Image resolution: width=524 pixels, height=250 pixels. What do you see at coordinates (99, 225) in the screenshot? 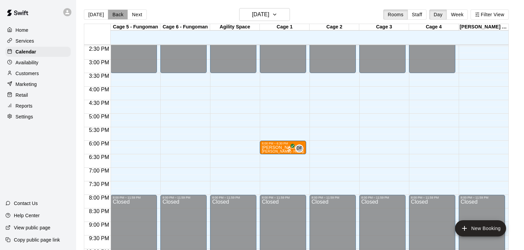
I see `span: 9:00 PM` at bounding box center [99, 225].